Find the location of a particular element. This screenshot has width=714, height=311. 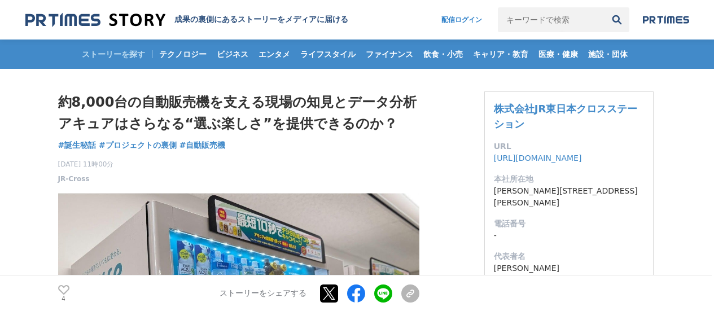

input: キーワードで検索 is located at coordinates (551, 20).